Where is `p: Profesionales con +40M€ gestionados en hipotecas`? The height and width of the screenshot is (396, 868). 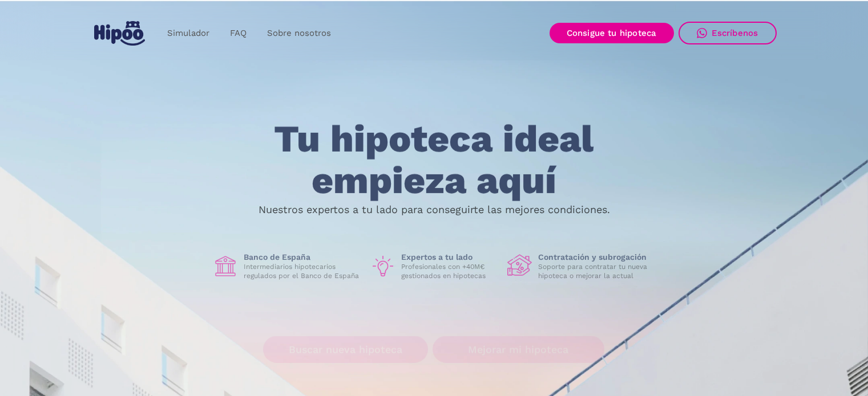 p: Profesionales con +40M€ gestionados en hipotecas is located at coordinates (450, 271).